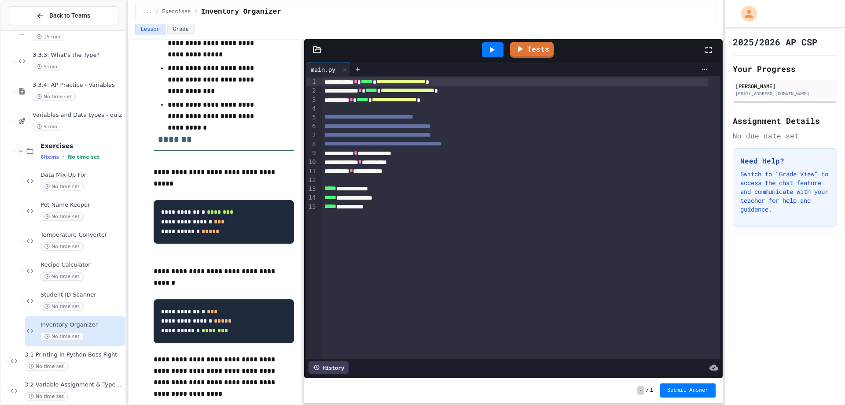 The height and width of the screenshot is (405, 845). Describe the element at coordinates (312, 153) in the screenshot. I see `div: 9` at that location.